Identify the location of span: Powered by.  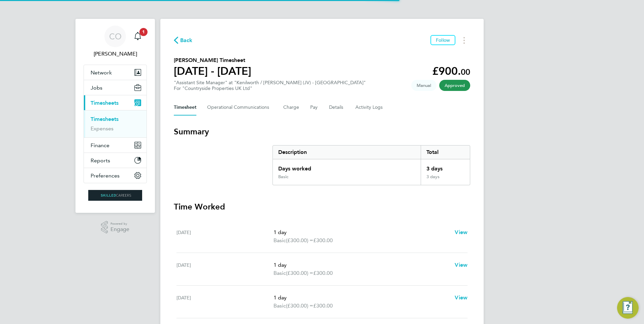
(120, 223).